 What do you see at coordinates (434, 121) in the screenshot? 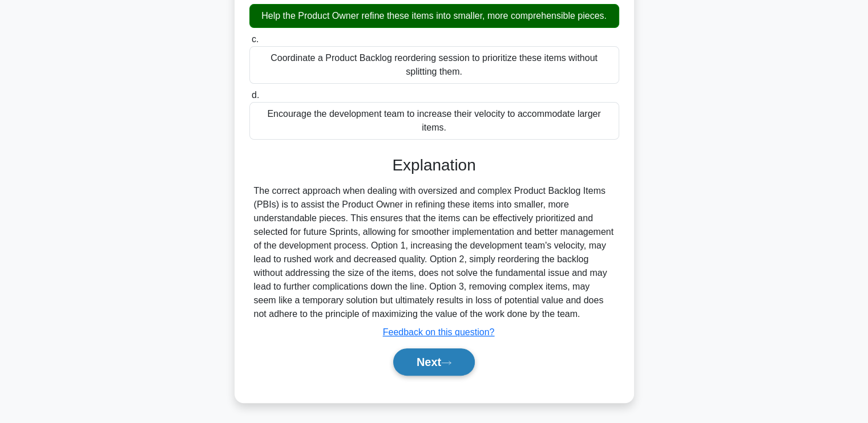
I see `div: Encourage the development team to increase their velocity to accommodate larger items.` at bounding box center [434, 121].